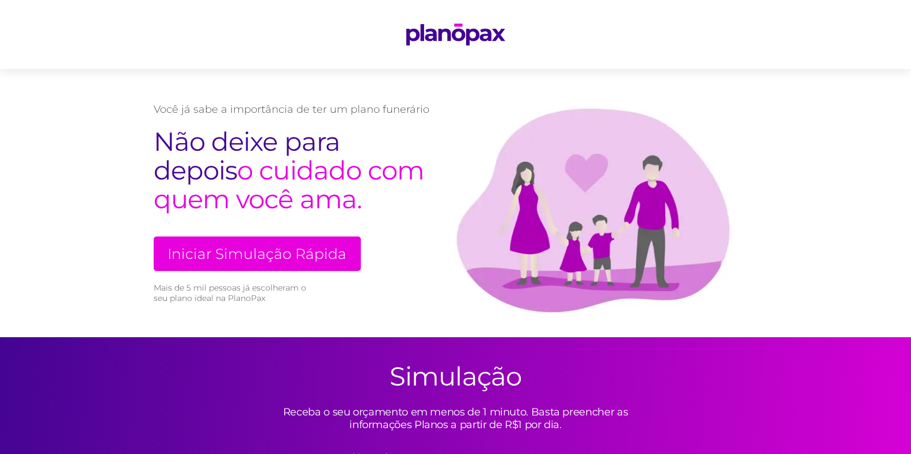 This screenshot has width=911, height=454. Describe the element at coordinates (292, 109) in the screenshot. I see `p: Você já sabe a importância de ter um plano funerário` at that location.